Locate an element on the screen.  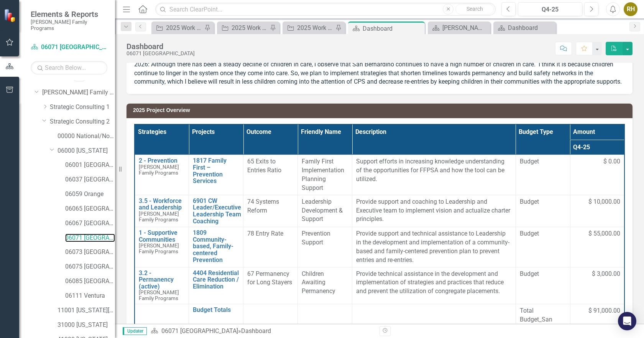
span: Elements & Reports is located at coordinates (69, 14).